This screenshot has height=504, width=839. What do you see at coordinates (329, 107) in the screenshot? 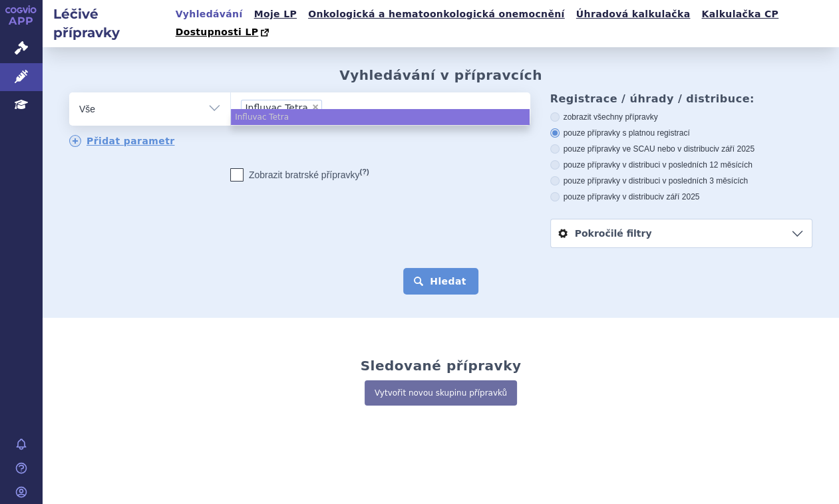
I see `input: Influvac Tetra` at bounding box center [329, 107].